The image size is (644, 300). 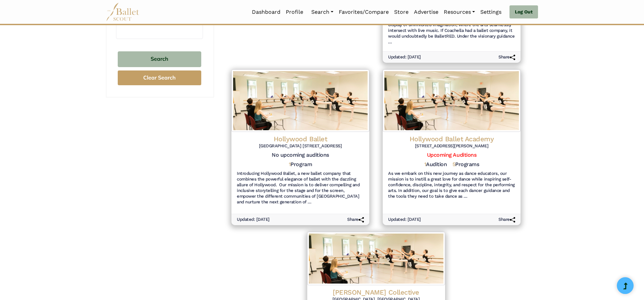 What do you see at coordinates (454, 164) in the screenshot?
I see `span: 5` at bounding box center [454, 164].